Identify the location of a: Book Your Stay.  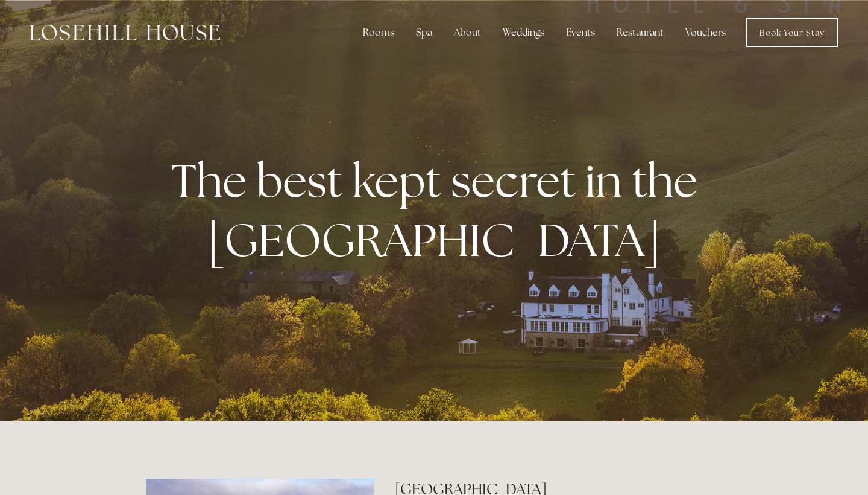
(792, 33).